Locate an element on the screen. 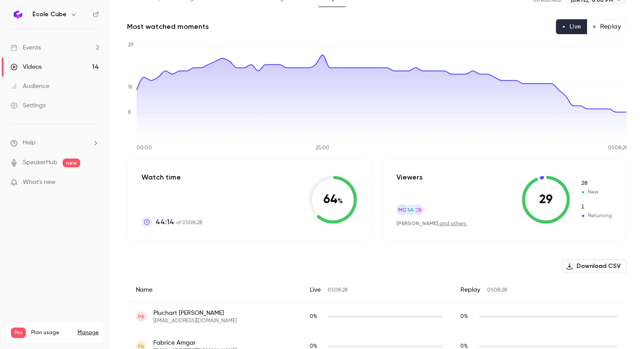  a: and others is located at coordinates (453, 224).